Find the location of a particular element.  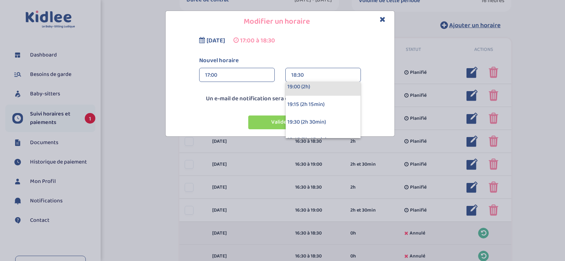

div: 19:15 (2h 15min) is located at coordinates (323, 104).